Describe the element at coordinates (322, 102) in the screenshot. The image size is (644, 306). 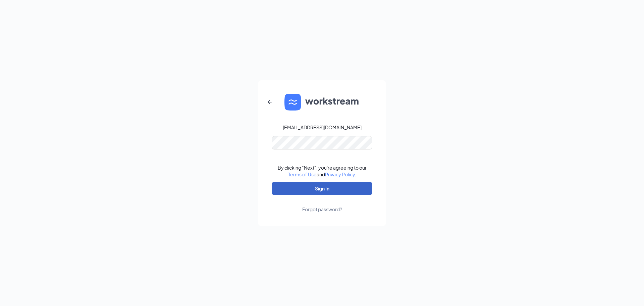
I see `img: WS logo and Workstream text` at that location.